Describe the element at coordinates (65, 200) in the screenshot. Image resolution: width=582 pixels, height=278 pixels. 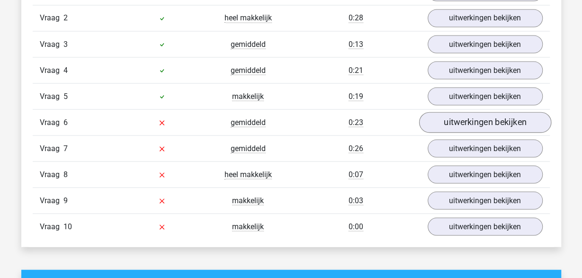
I see `span: 9` at that location.